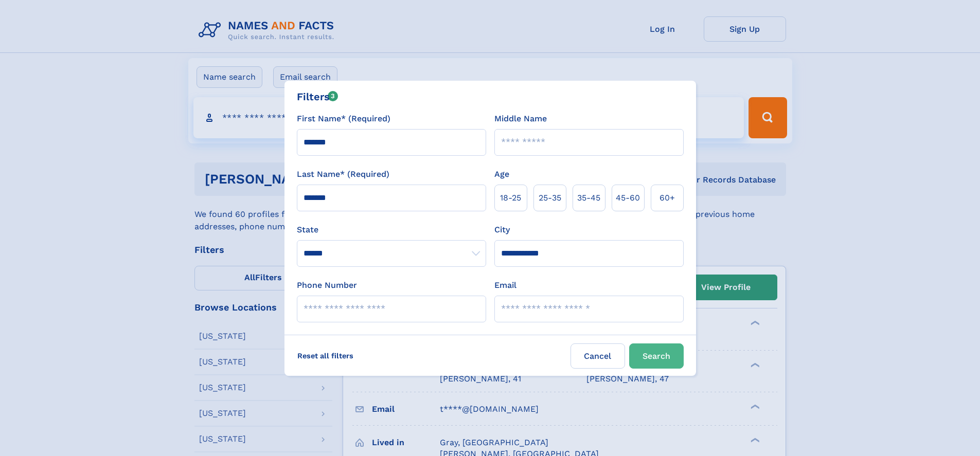  I want to click on label: City, so click(502, 230).